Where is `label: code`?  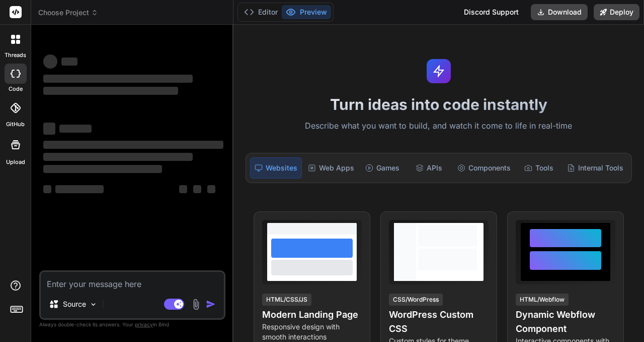
label: code is located at coordinates (16, 88).